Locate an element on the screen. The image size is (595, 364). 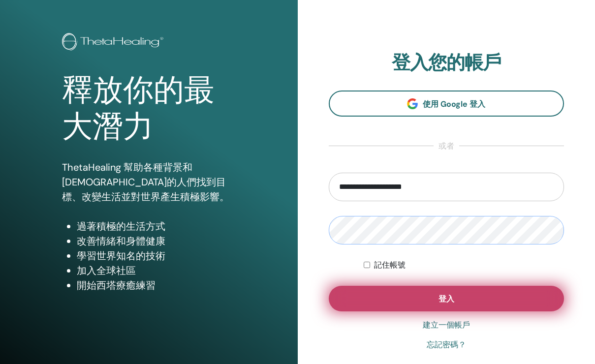
font: 釋放你的最大潛力 is located at coordinates (139, 108).